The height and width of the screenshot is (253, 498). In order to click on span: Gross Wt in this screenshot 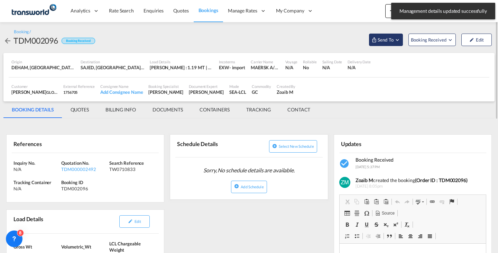, I will do `click(23, 246)`.